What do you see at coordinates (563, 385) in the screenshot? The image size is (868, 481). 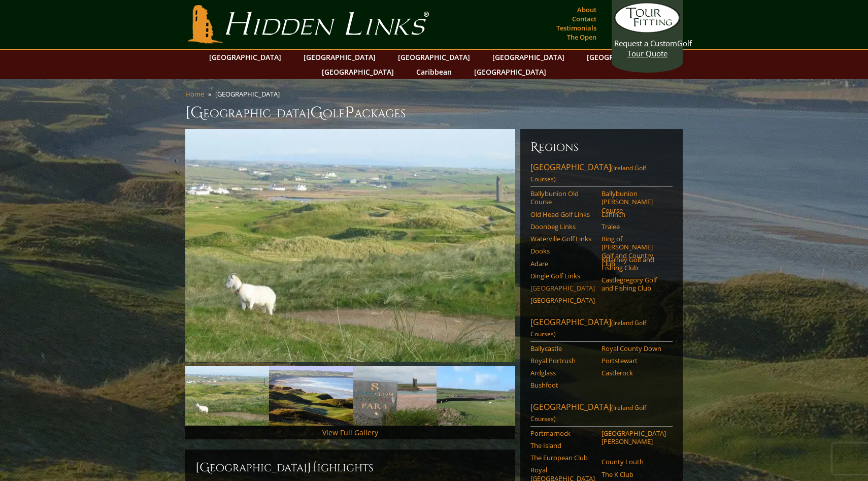 I see `a: Bushfoot` at bounding box center [563, 385].